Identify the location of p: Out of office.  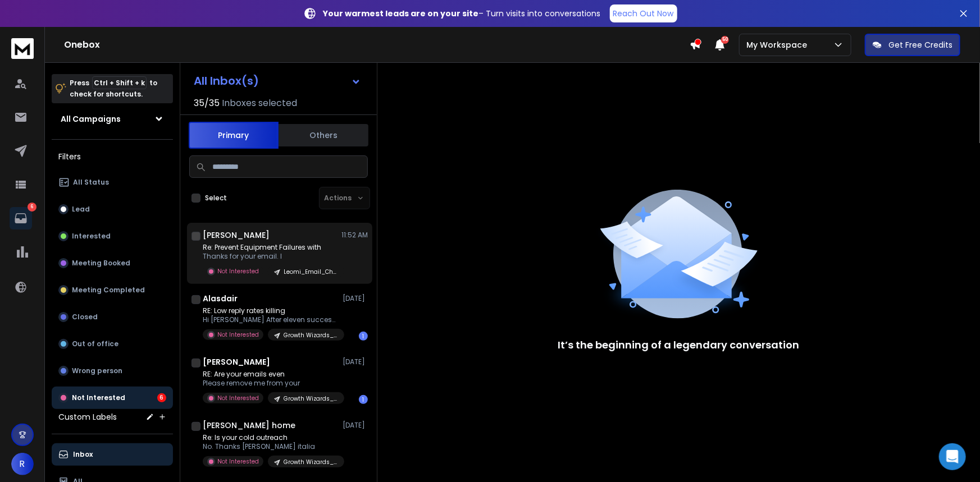
(95, 344).